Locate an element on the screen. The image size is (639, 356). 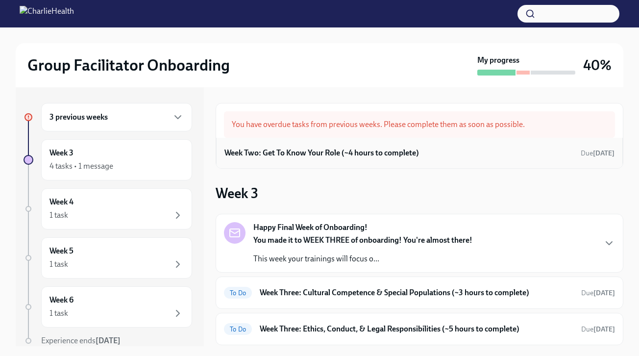
h6: 3 previous weeks is located at coordinates (78, 117).